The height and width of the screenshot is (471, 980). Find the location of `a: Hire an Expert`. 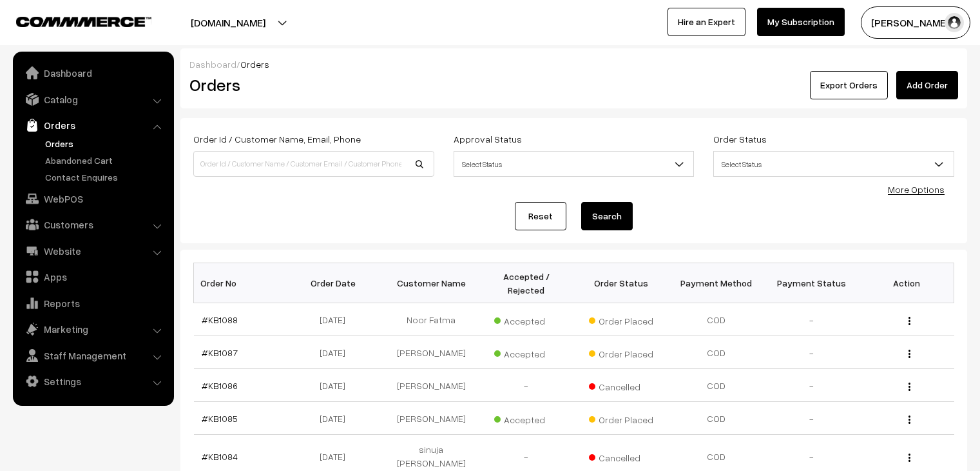

a: Hire an Expert is located at coordinates (706, 22).